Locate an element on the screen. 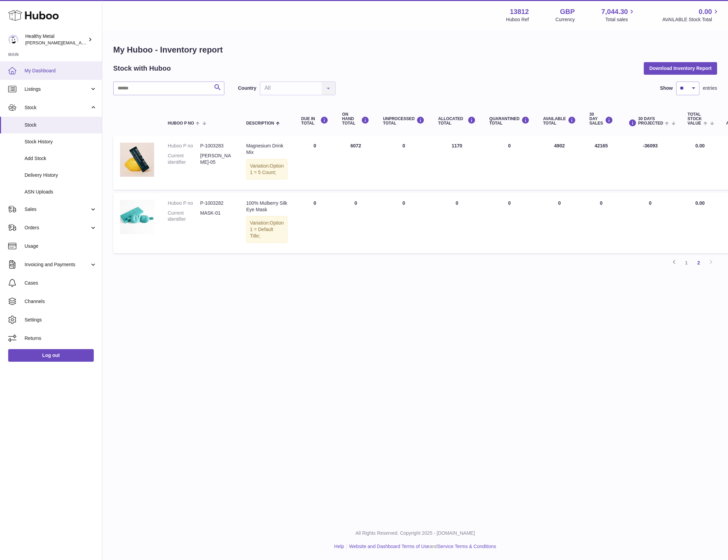 The height and width of the screenshot is (560, 728). span: Orders is located at coordinates (57, 227).